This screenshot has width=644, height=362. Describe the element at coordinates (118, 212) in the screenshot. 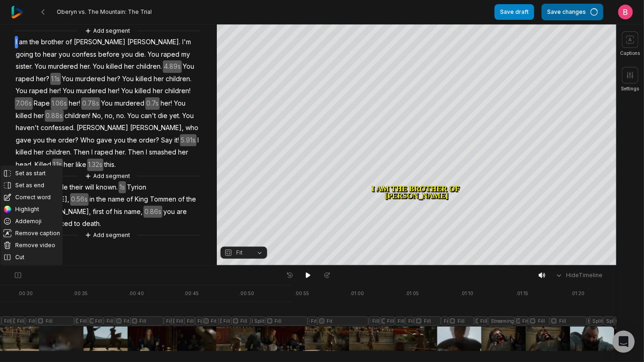

I see `span: his` at that location.